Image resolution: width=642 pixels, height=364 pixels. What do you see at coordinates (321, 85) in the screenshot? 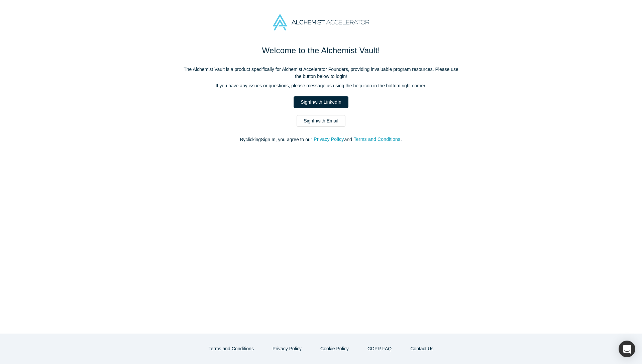
I see `p: If you have any issues or questions, please message us using the help icon in the bottom right co...` at bounding box center [321, 85].